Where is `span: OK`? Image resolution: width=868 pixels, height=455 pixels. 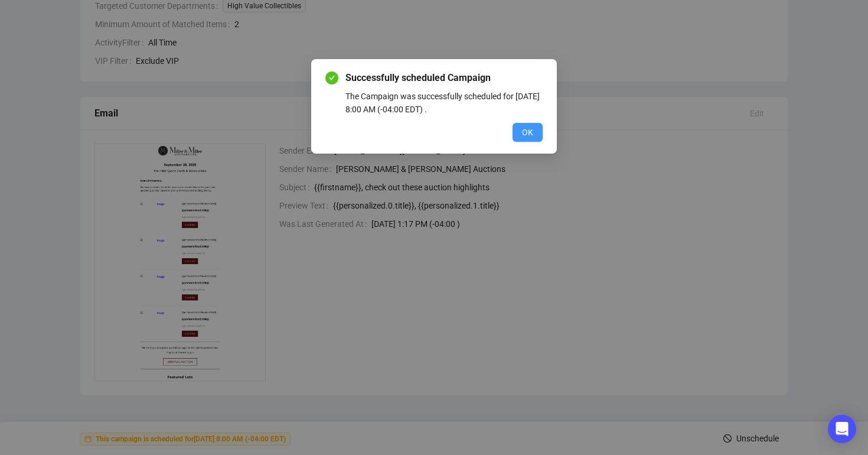 span: OK is located at coordinates (527, 132).